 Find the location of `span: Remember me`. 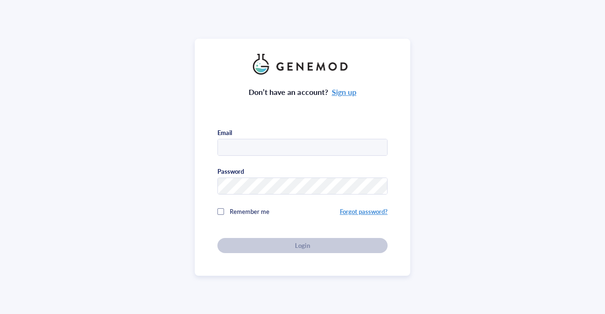

span: Remember me is located at coordinates (250, 211).